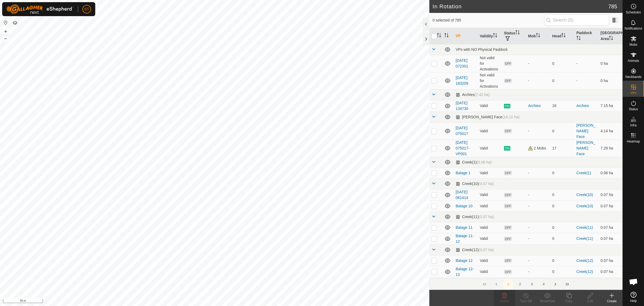 The image size is (644, 306). I want to click on td: Not valid for Activations, so click(490, 81).